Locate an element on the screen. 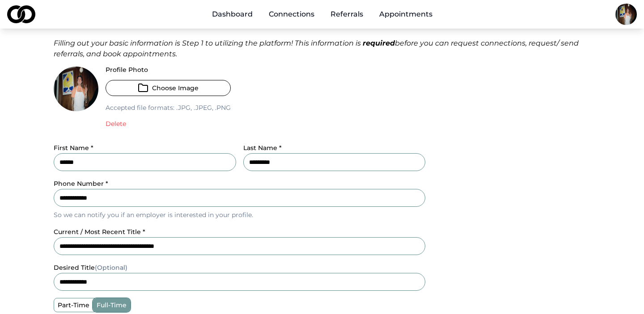  label: desired title is located at coordinates (90, 268).